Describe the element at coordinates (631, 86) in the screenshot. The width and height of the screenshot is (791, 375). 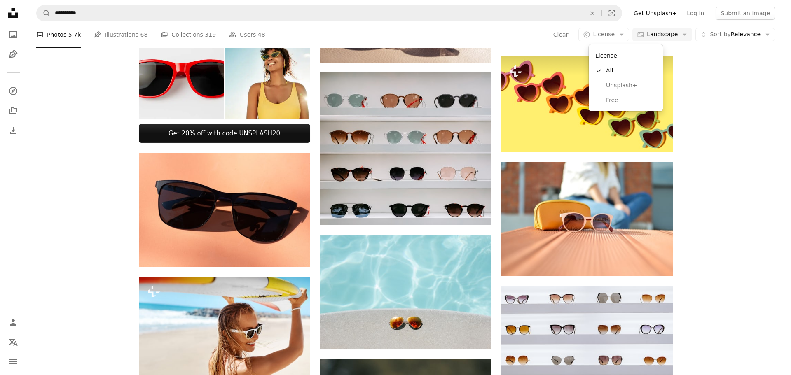
I see `span: Unsplash+` at that location.